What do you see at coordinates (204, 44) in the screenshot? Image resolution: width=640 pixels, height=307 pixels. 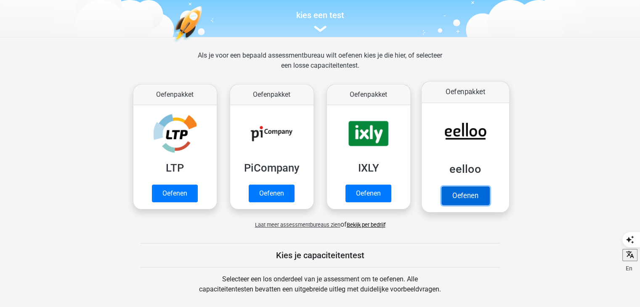 I see `img: oefenen` at bounding box center [204, 44].